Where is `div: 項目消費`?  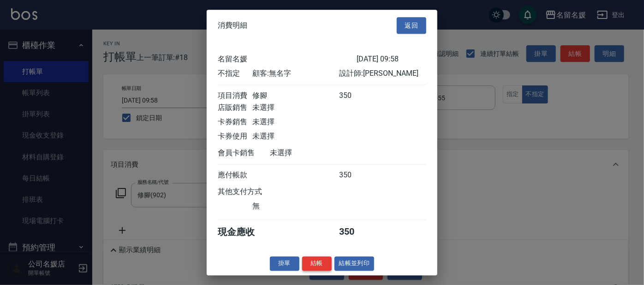
div: 項目消費 is located at coordinates (235, 95).